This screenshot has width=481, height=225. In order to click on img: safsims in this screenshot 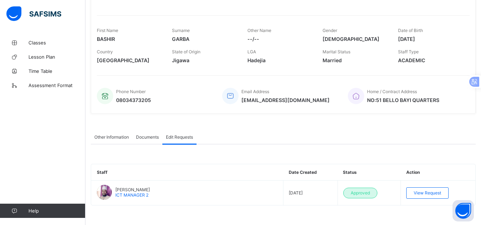, I will do `click(34, 14)`.